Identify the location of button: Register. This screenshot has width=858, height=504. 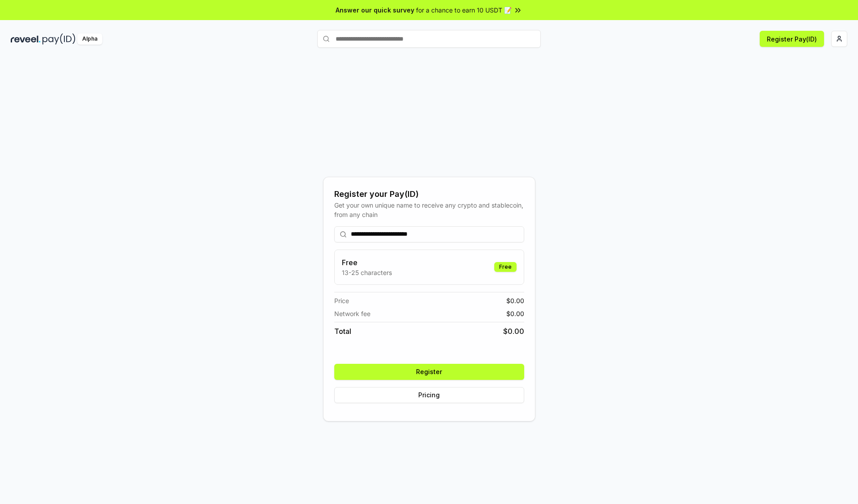
(429, 371).